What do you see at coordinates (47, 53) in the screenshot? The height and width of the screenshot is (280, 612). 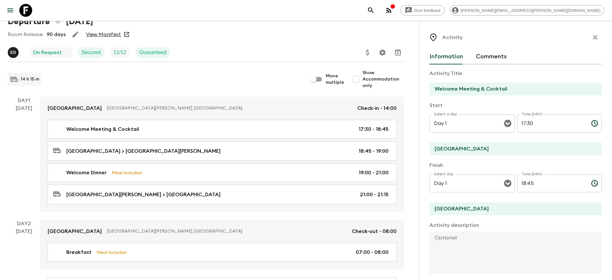 I see `p: On Request` at bounding box center [47, 53].